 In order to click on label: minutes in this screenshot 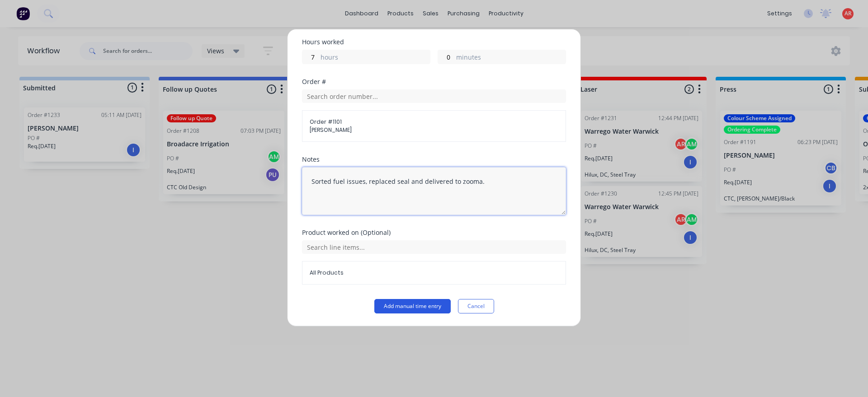, I will do `click(511, 58)`.